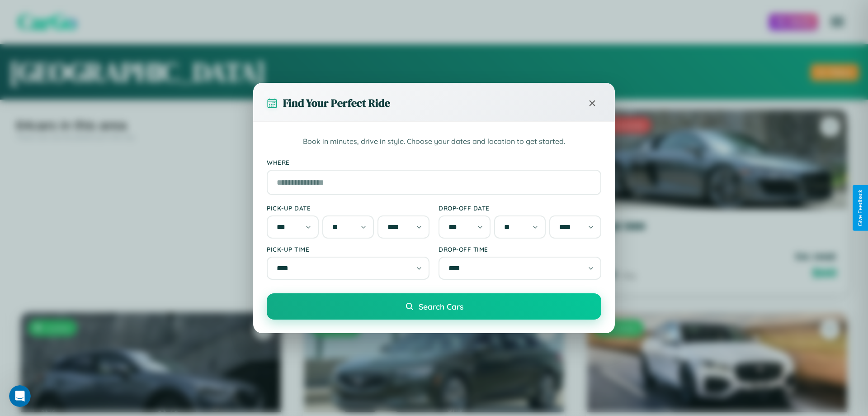 The height and width of the screenshot is (416, 868). I want to click on p: Book in minutes, drive in style. Choose your dates and location to get started., so click(434, 142).